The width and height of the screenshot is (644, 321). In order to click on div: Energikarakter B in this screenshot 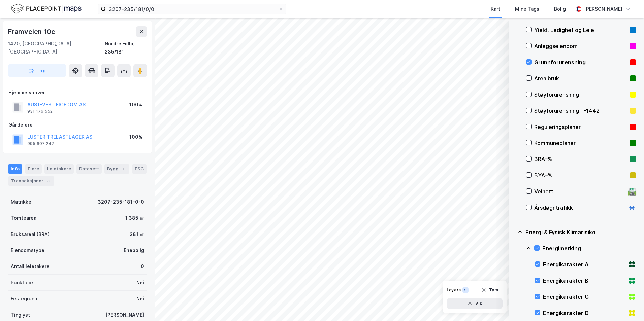, I will do `click(584, 281)`.